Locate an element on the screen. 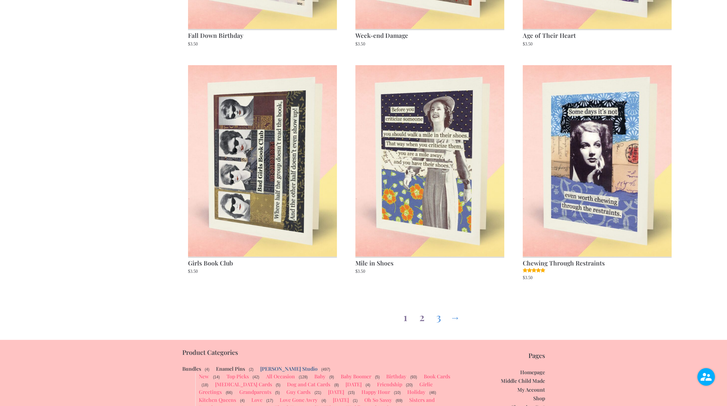 This screenshot has height=406, width=727. a: Love is located at coordinates (257, 400).